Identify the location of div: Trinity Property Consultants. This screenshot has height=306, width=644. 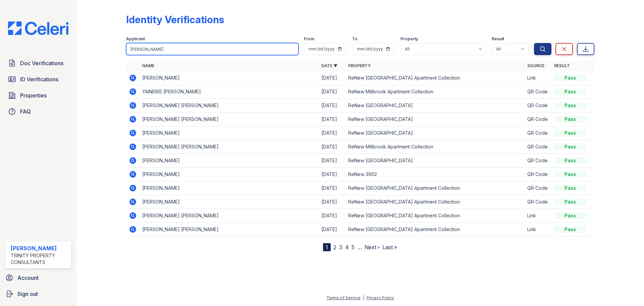
(39, 259).